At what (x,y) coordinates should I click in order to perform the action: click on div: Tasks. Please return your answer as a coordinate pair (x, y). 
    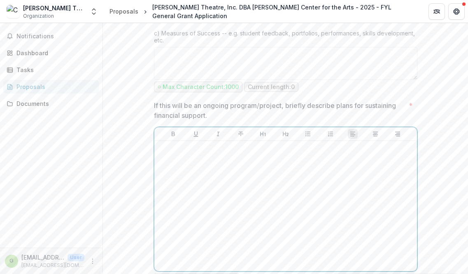
    Looking at the image, I should click on (54, 70).